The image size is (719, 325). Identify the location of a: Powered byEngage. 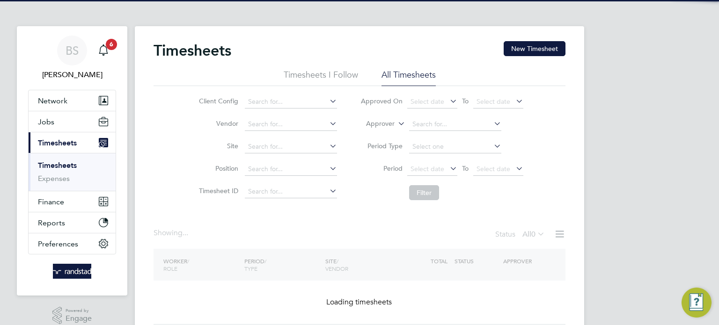
(72, 316).